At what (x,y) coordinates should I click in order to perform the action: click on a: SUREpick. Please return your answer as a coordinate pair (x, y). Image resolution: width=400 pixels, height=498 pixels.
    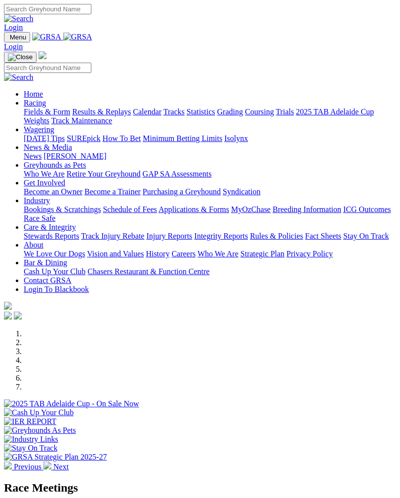
    Looking at the image, I should click on (83, 138).